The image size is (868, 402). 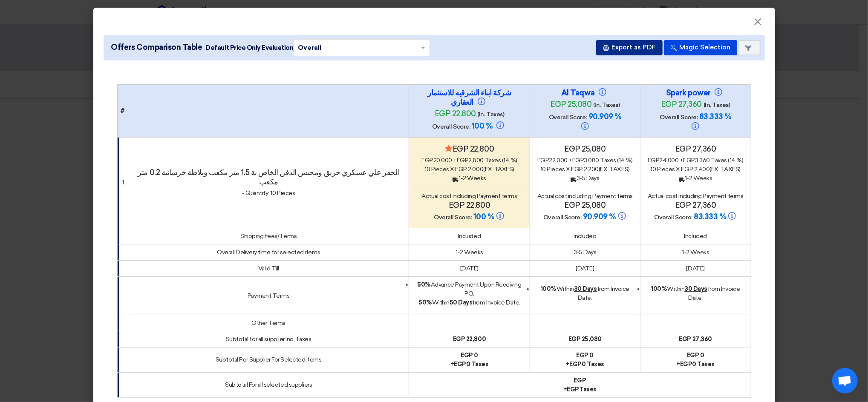 I want to click on td: Shipping Fees/Terms, so click(x=268, y=236).